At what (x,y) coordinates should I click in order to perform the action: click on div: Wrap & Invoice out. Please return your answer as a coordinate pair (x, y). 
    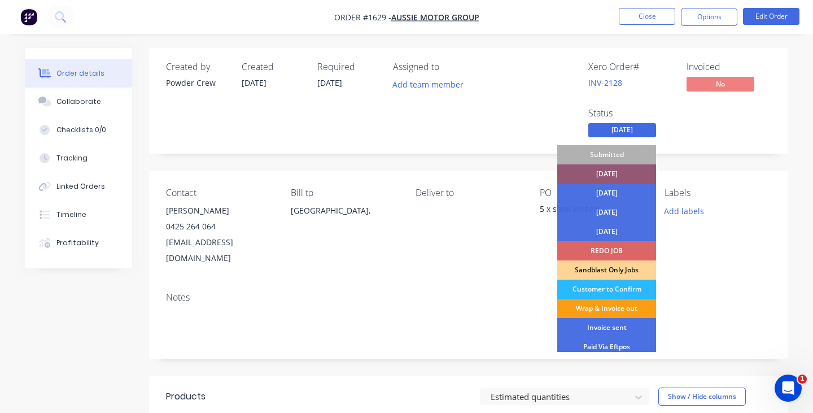
    Looking at the image, I should click on (607, 308).